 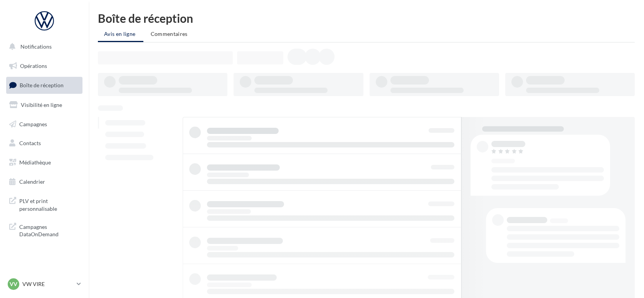 What do you see at coordinates (48, 284) in the screenshot?
I see `p: VW VIRE` at bounding box center [48, 284].